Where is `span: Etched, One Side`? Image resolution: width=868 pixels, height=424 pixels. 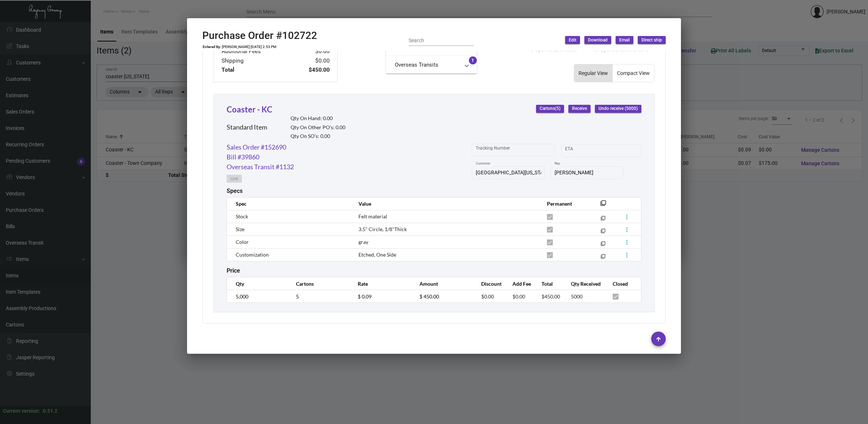 span: Etched, One Side is located at coordinates (377, 254).